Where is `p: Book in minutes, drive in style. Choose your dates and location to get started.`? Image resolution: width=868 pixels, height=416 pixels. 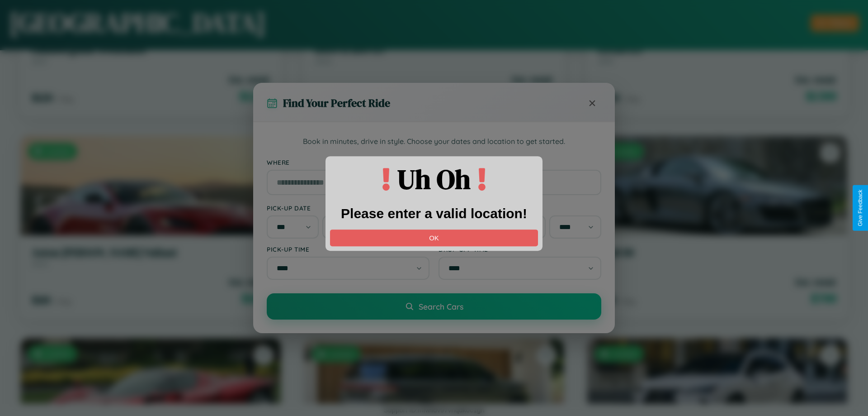
p: Book in minutes, drive in style. Choose your dates and location to get started. is located at coordinates (434, 142).